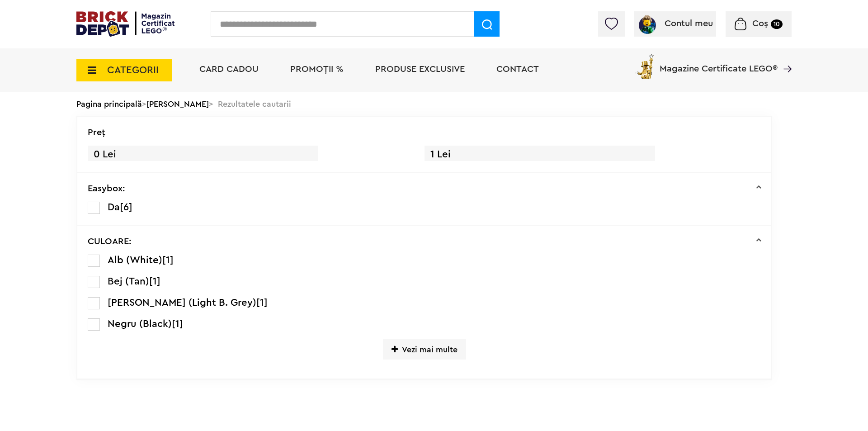 The width and height of the screenshot is (868, 431). I want to click on p: Preţ, so click(96, 132).